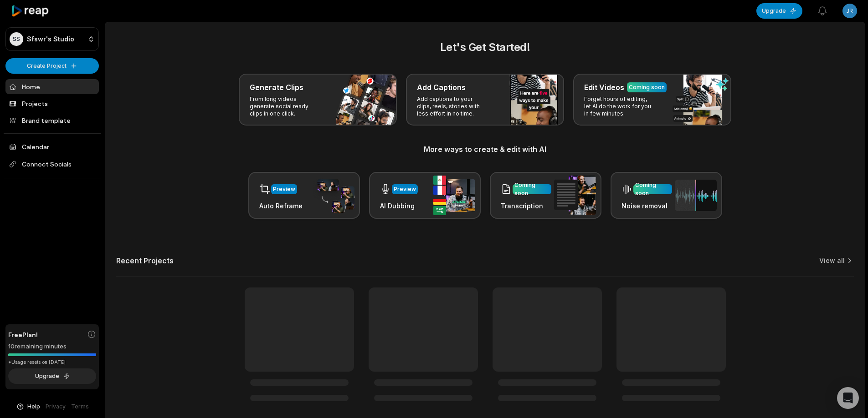  Describe the element at coordinates (646, 206) in the screenshot. I see `h3: Noise removal` at that location.